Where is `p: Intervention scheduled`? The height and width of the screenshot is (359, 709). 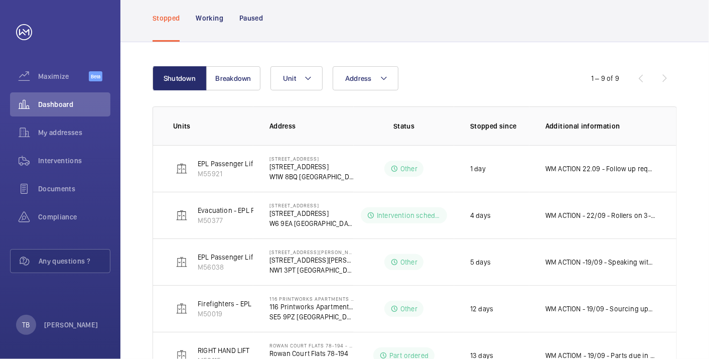
p: Intervention scheduled is located at coordinates (409, 215).